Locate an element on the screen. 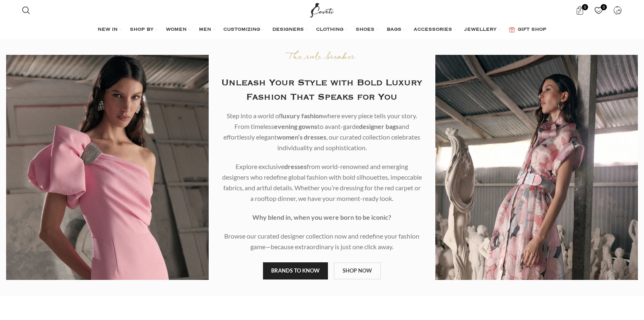  p: Browse our curated designer collection now and redefine your fashion game—because extraordinary i... is located at coordinates (322, 242).